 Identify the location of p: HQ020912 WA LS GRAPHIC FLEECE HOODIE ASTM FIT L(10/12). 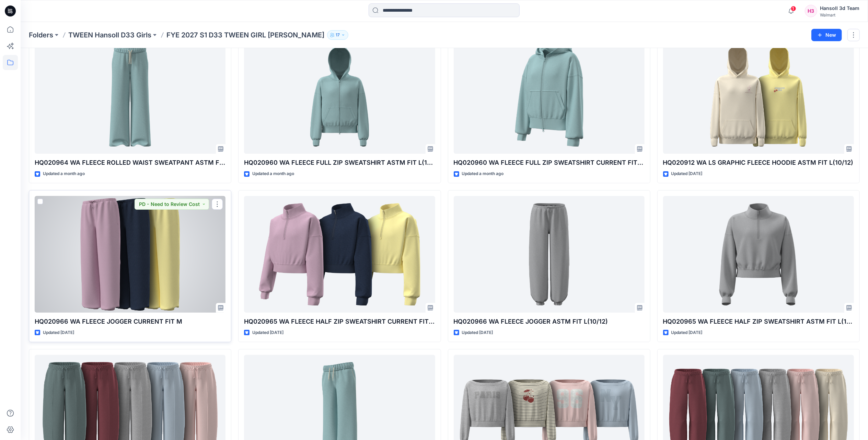
(759, 163).